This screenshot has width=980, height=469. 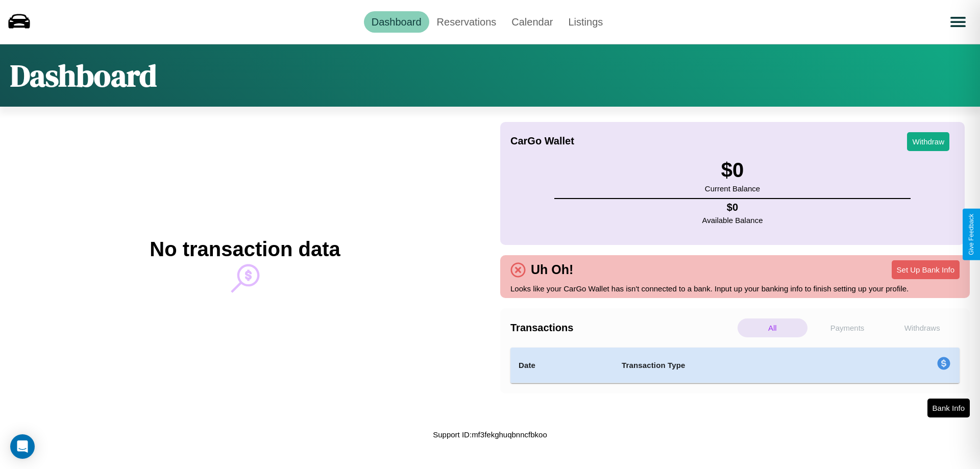 What do you see at coordinates (732, 207) in the screenshot?
I see `h4: $ 0` at bounding box center [732, 207].